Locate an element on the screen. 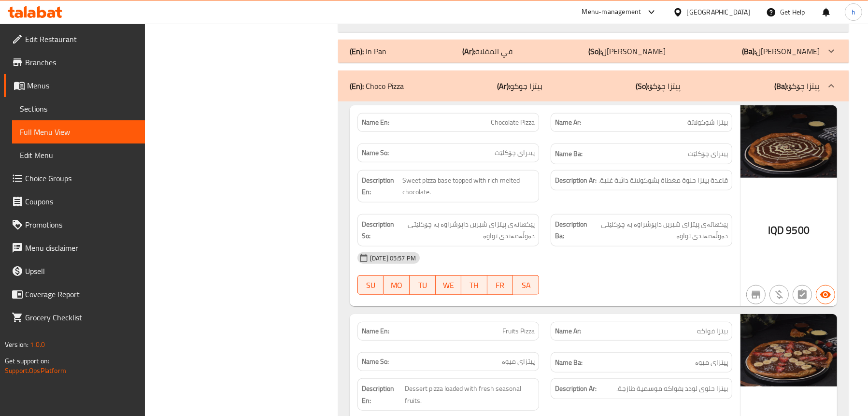 The image size is (868, 416). p: في المقلاة is located at coordinates (488, 51).